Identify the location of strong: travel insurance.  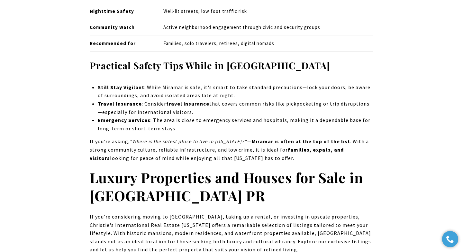
(188, 104).